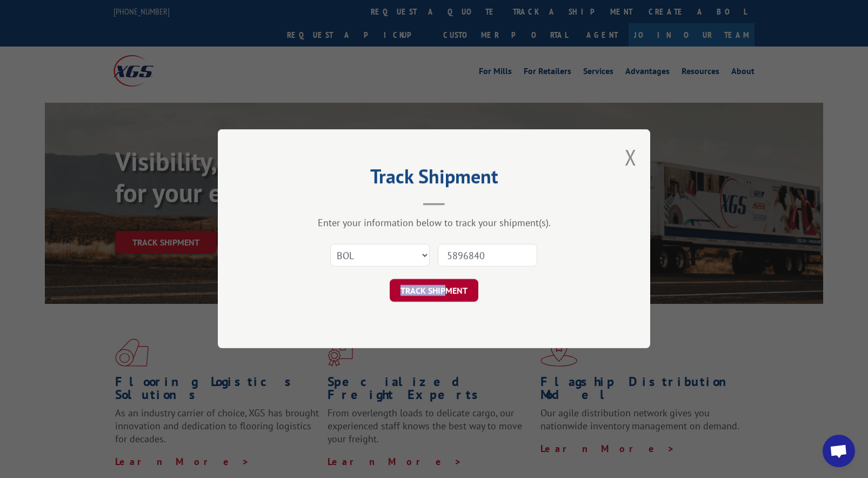 The width and height of the screenshot is (868, 478). I want to click on h2: Track Shipment, so click(434, 179).